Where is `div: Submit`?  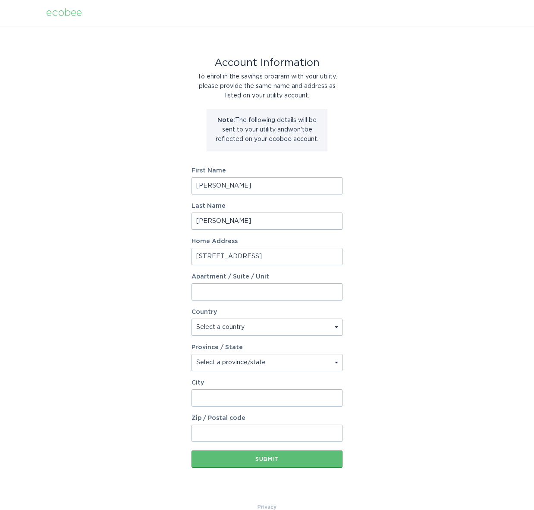 div: Submit is located at coordinates (267, 459).